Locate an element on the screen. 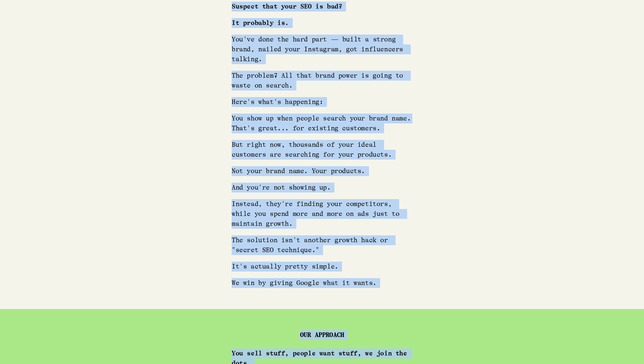 The width and height of the screenshot is (644, 364). p: We win by giving Google what it wants. is located at coordinates (322, 283).